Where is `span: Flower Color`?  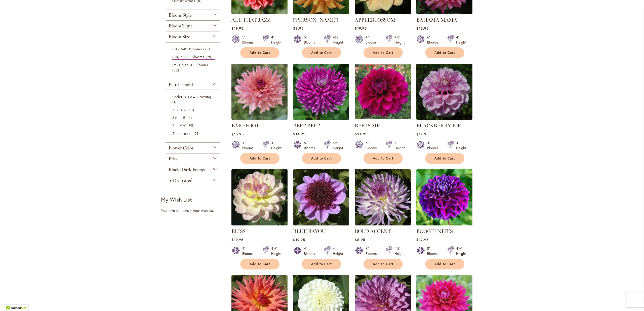
span: Flower Color is located at coordinates (181, 148).